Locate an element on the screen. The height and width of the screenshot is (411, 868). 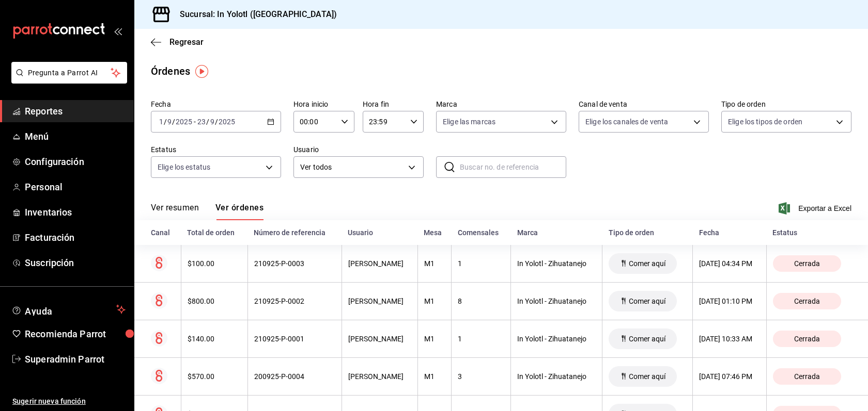
div: Canal is located at coordinates (162, 233).